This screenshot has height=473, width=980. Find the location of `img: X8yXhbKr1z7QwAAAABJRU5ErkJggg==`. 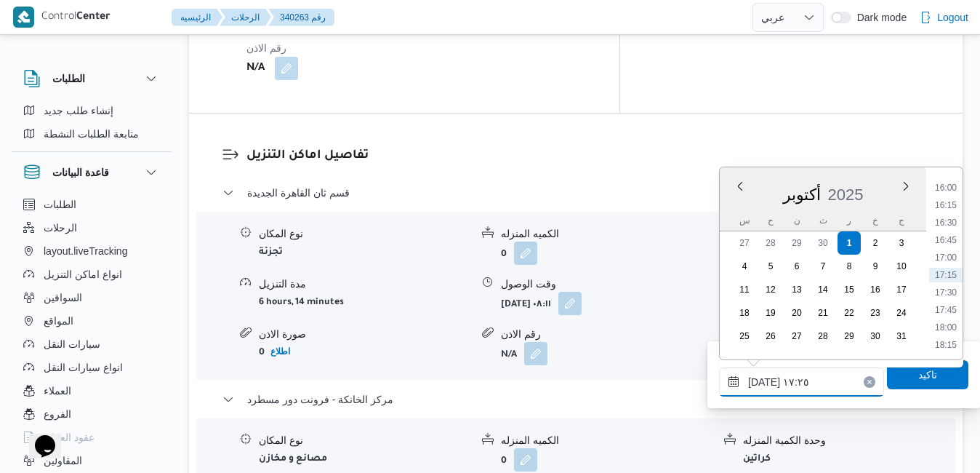

img: X8yXhbKr1z7QwAAAABJRU5ErkJggg== is located at coordinates (23, 16).